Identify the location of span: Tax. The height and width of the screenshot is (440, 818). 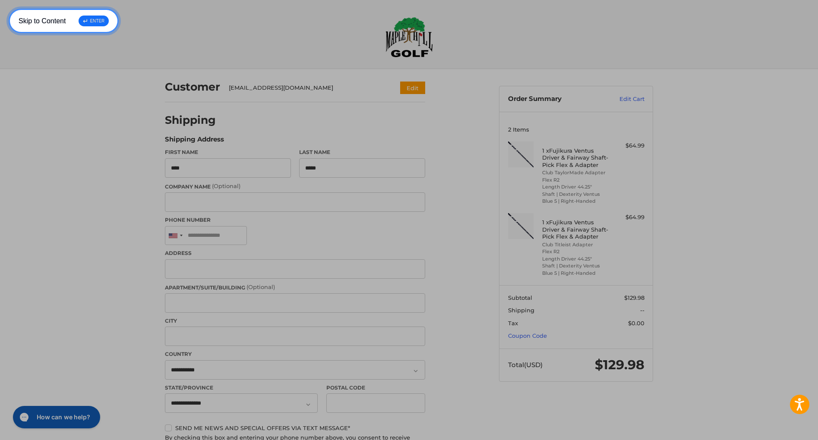
(513, 323).